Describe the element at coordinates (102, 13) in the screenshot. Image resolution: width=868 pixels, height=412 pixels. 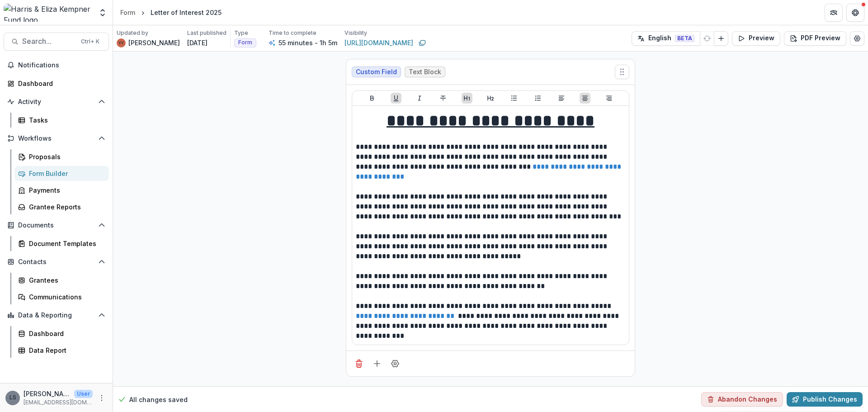
I see `button: Open entity switcher` at that location.